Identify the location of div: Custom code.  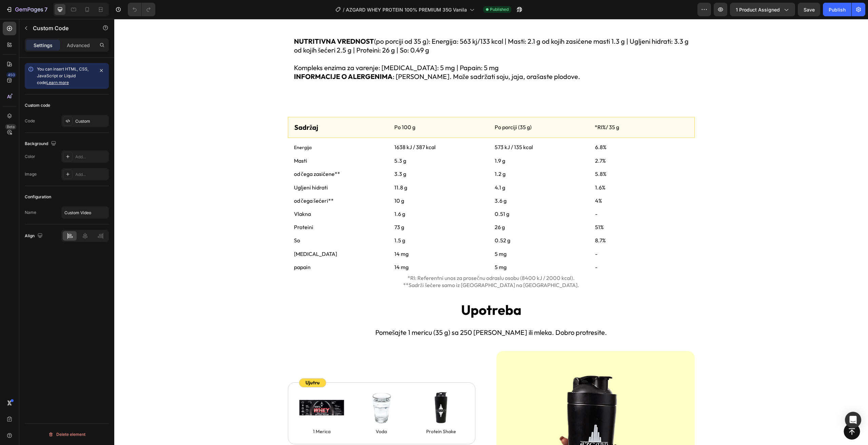
(38, 106).